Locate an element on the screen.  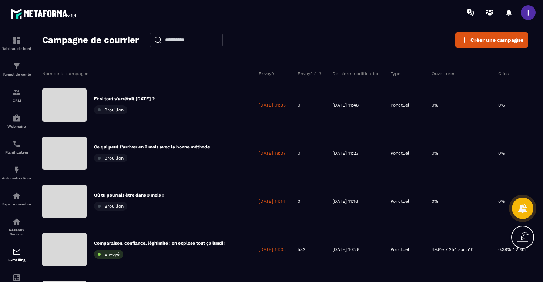
span: Créer une campagne is located at coordinates (496, 40).